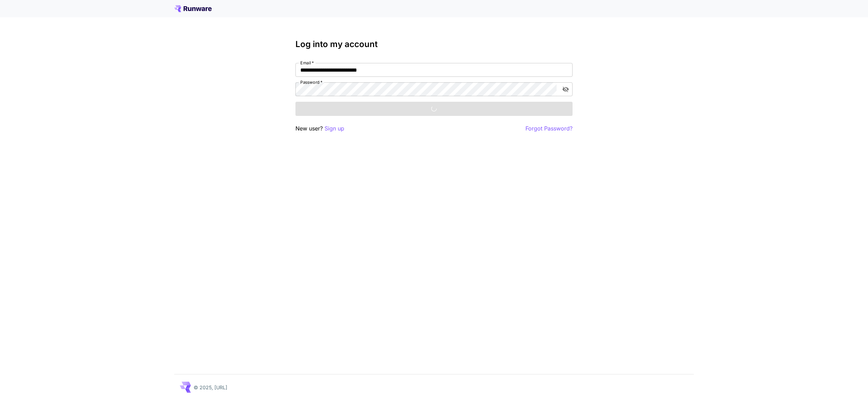 This screenshot has width=868, height=400. Describe the element at coordinates (549, 129) in the screenshot. I see `button: Forgot Password?` at that location.